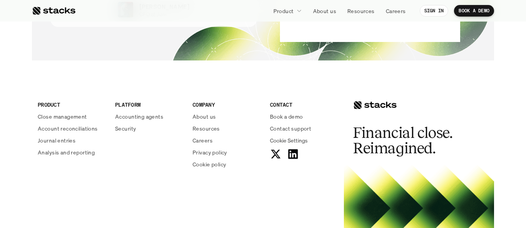 This screenshot has width=526, height=228. Describe the element at coordinates (226, 104) in the screenshot. I see `p: COMPANY` at that location.